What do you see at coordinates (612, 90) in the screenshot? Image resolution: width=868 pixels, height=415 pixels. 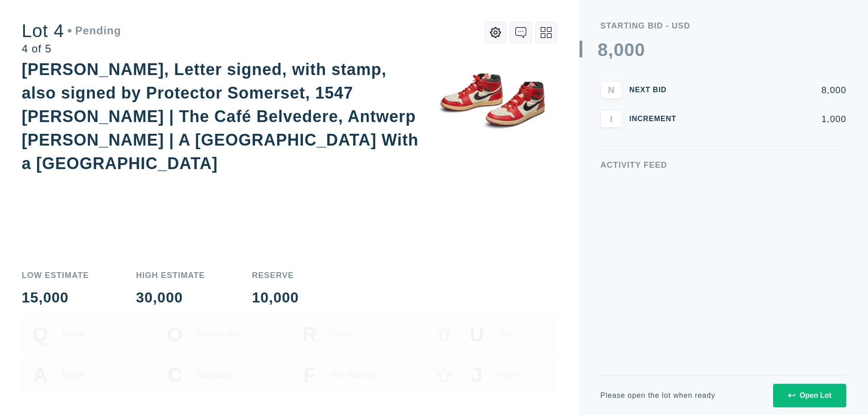 I see `button: N` at bounding box center [612, 90].